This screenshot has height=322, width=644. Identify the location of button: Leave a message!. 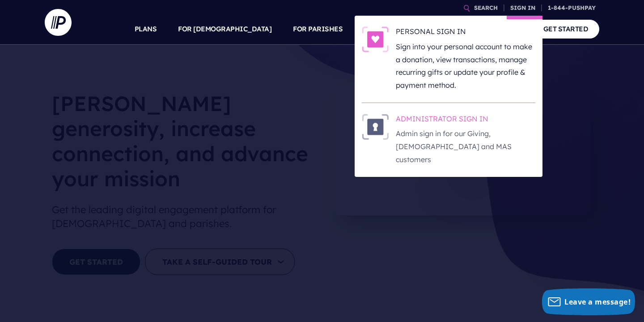
(588, 302).